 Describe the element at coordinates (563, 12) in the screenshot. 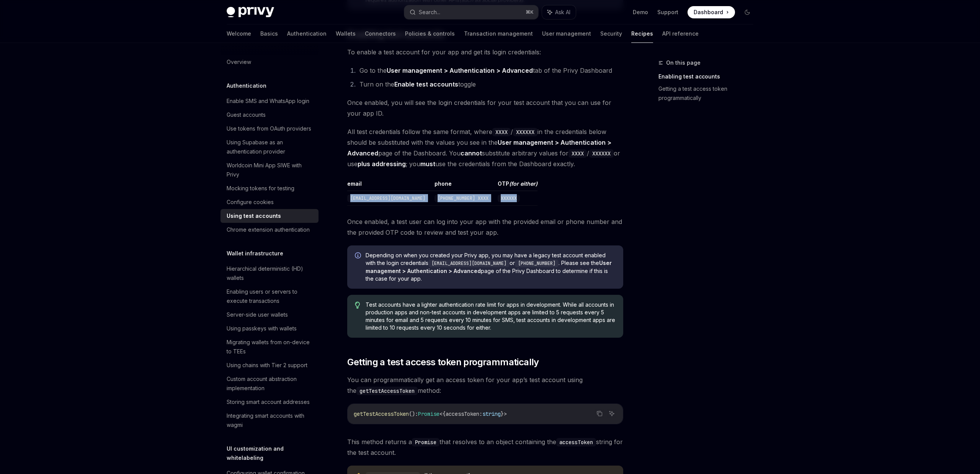

I see `span: Ask AI` at that location.